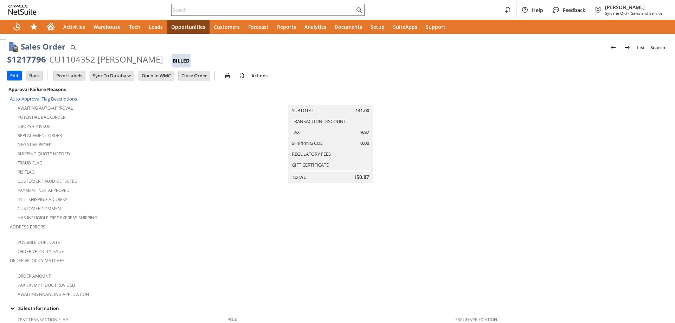 The width and height of the screenshot is (675, 323). I want to click on a: Dropship Issue, so click(34, 126).